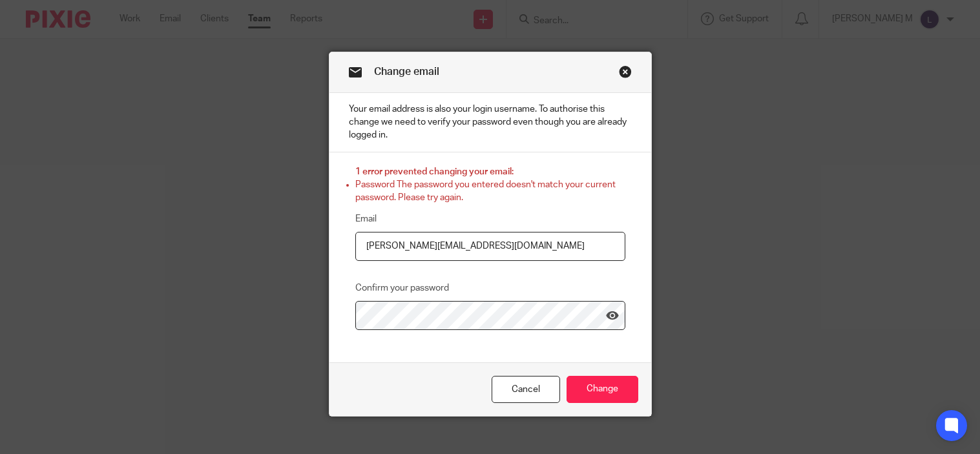  What do you see at coordinates (490, 172) in the screenshot?
I see `h2: 1 error prevented changing your email:` at bounding box center [490, 172].